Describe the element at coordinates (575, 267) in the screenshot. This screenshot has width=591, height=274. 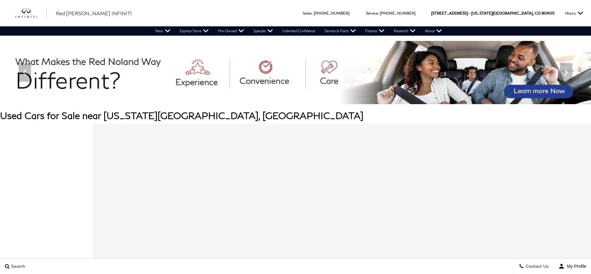
I see `span: My Profile` at that location.